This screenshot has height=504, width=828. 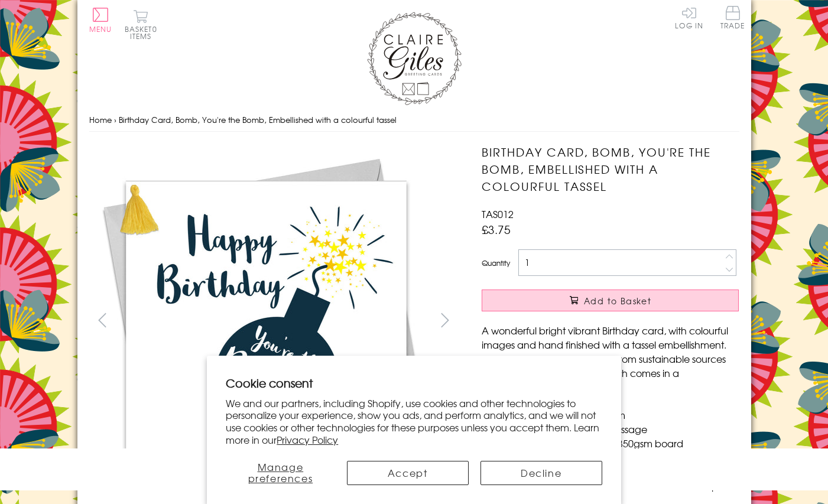 What do you see at coordinates (258, 119) in the screenshot?
I see `span: Birthday Card, Bomb, You're the Bomb, Embellished with a colourful tassel` at bounding box center [258, 119].